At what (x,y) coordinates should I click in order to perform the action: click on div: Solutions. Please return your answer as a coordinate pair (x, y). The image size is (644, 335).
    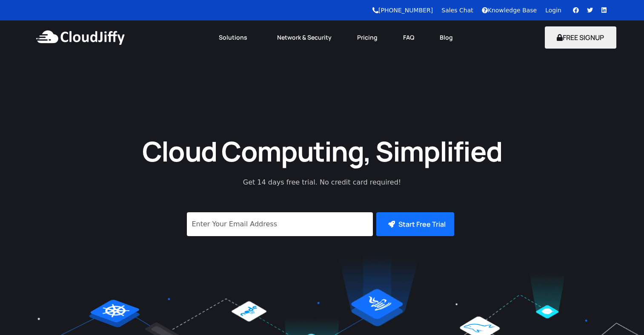
    Looking at the image, I should click on (235, 38).